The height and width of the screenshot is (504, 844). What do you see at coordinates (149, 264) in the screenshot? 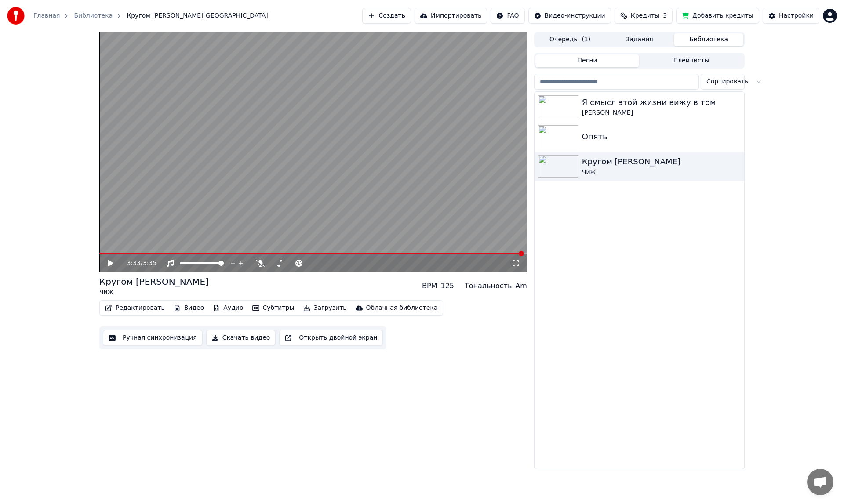
I see `span: 3:35` at bounding box center [149, 264].